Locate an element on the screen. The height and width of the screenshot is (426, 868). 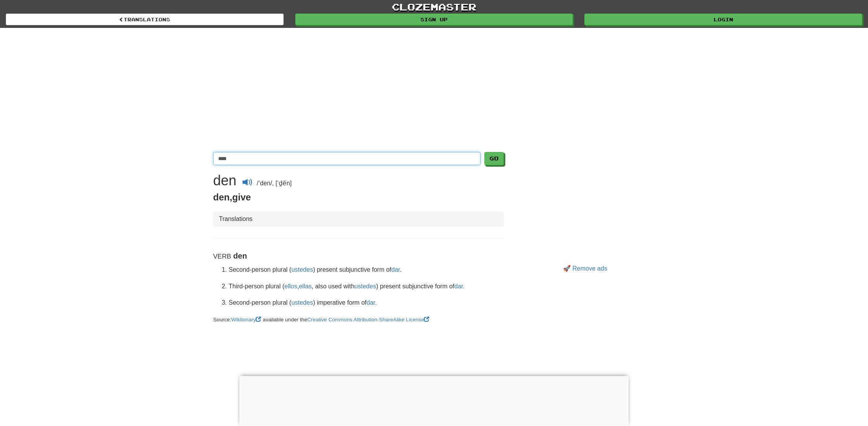
a: Creative Commons Attribution-ShareAlike License is located at coordinates (368, 319).